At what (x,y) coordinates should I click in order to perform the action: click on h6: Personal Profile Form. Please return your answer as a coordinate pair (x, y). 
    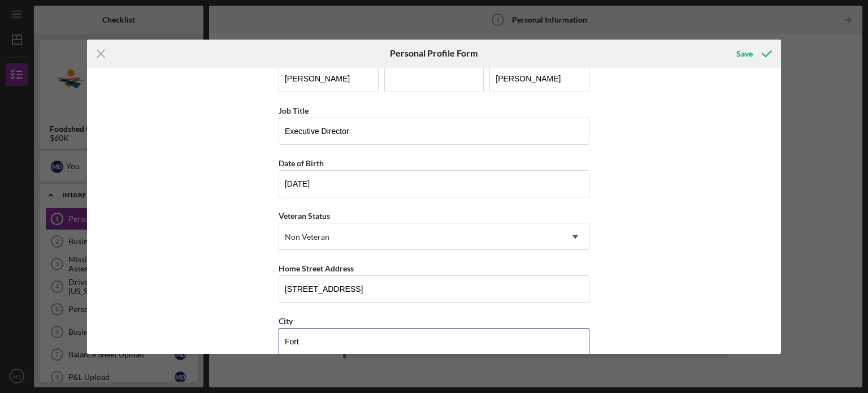
    Looking at the image, I should click on (433, 53).